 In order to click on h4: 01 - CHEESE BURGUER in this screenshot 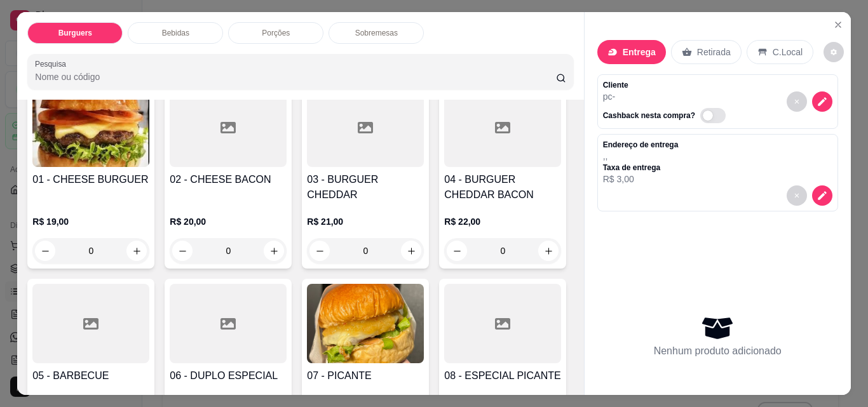, I will do `click(91, 180)`.